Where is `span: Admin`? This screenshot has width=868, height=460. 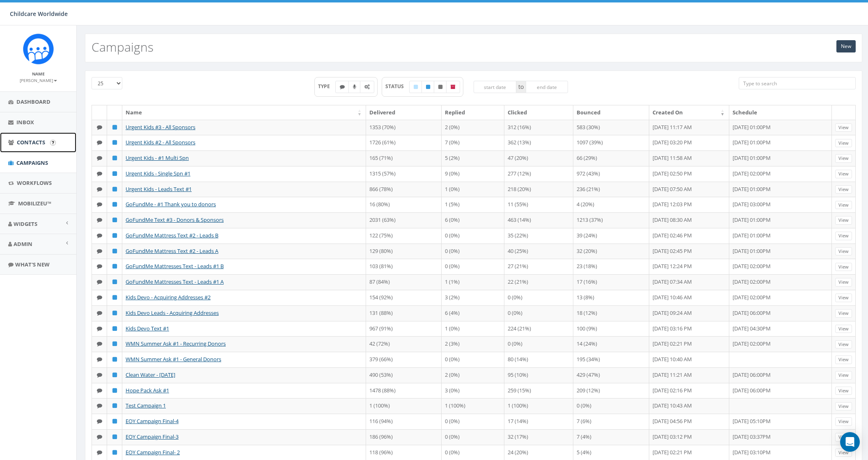
span: Admin is located at coordinates (23, 244).